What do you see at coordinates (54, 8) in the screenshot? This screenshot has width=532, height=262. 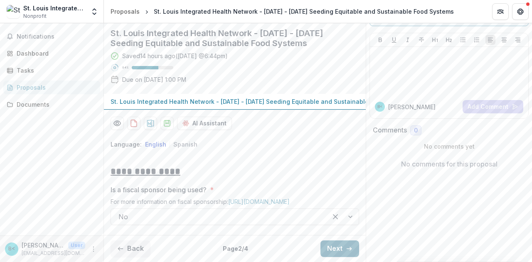 I see `div: St. Louis Integrated Health Network` at bounding box center [54, 8].